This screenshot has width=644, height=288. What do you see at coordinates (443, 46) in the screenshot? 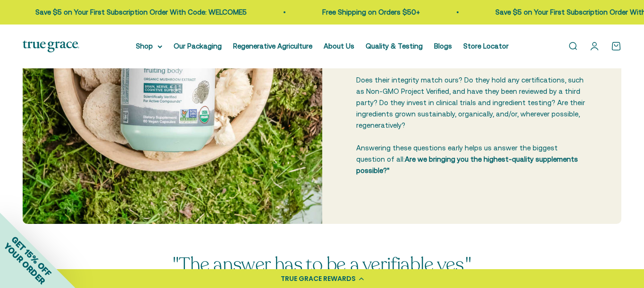
I see `a: Blogs` at bounding box center [443, 46].